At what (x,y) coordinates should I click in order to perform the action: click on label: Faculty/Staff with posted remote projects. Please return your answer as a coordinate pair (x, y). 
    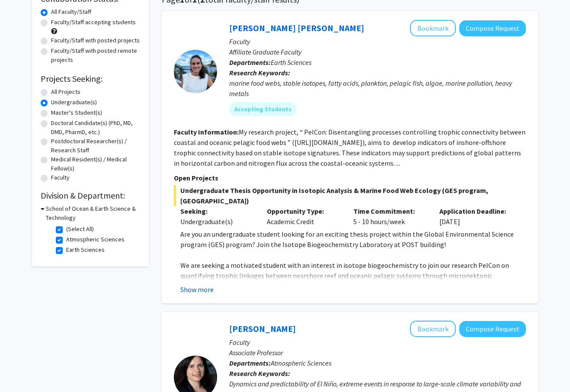
    Looking at the image, I should click on (95, 55).